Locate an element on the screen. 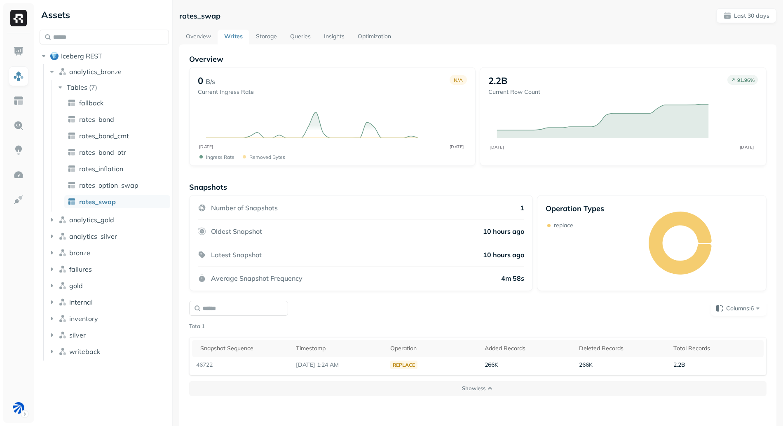 The image size is (783, 426). a: rates_option_swap is located at coordinates (117, 185).